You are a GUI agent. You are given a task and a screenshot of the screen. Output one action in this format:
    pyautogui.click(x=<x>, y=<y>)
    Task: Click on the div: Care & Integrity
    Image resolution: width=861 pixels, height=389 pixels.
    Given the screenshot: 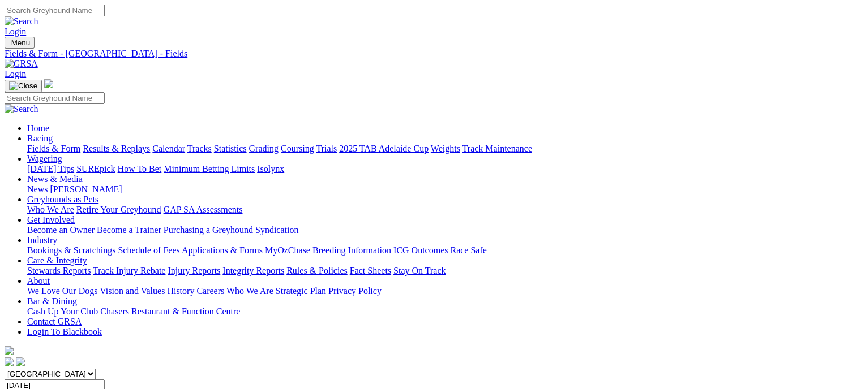 What is the action you would take?
    pyautogui.click(x=441, y=271)
    